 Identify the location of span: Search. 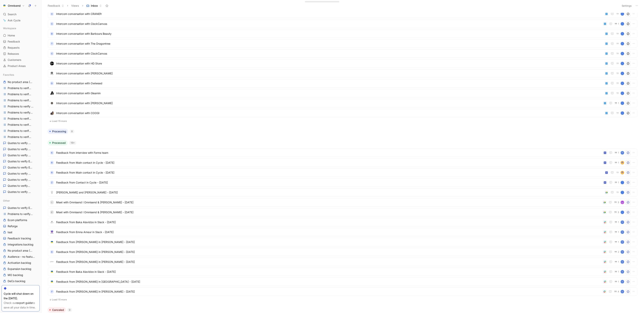
(12, 14).